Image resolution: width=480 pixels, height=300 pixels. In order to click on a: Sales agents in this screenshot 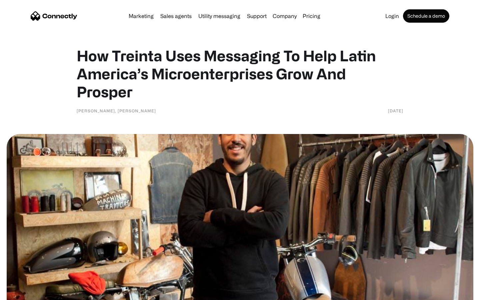, I will do `click(176, 16)`.